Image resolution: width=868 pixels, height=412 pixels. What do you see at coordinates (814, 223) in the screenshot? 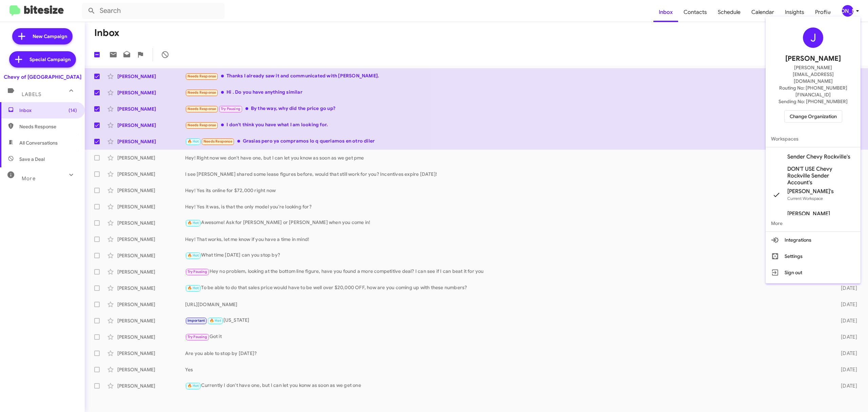
I see `span: More` at bounding box center [814, 223].